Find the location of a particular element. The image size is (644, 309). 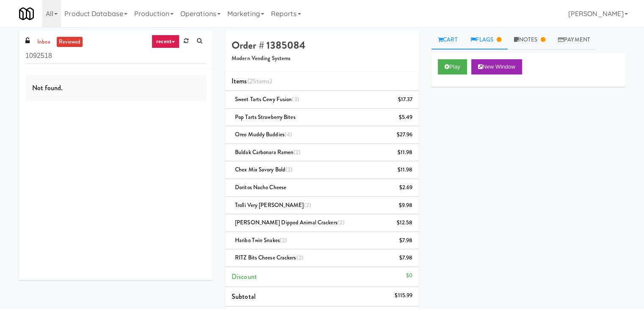

div: $5.49 is located at coordinates (406, 117).